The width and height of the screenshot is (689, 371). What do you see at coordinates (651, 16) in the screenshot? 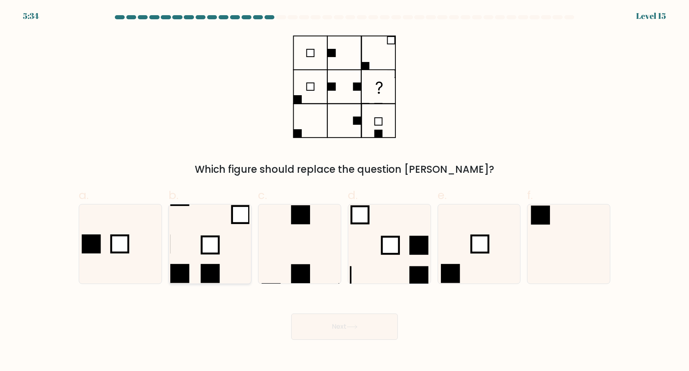
I see `div: Level 15` at bounding box center [651, 16].